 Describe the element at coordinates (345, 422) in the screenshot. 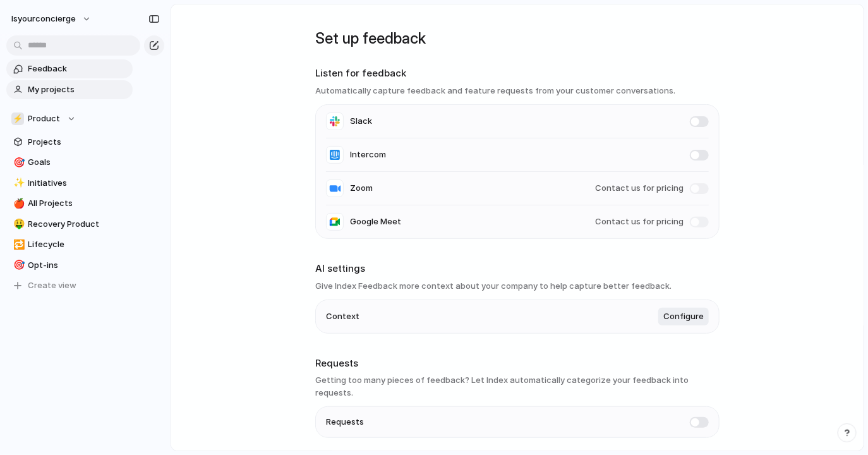

I see `span: Requests` at that location.